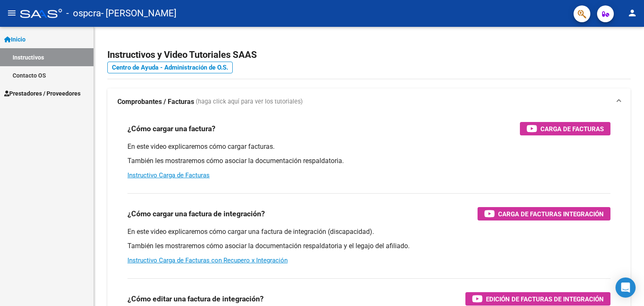 This screenshot has height=306, width=644. Describe the element at coordinates (369, 147) in the screenshot. I see `p: En este video explicaremos cómo cargar facturas.` at that location.